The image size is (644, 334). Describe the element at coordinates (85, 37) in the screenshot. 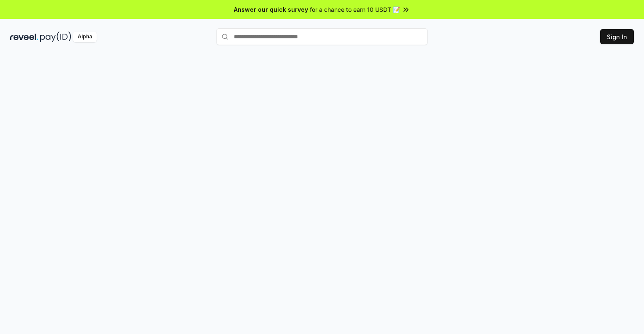

I see `div: Alpha` at that location.